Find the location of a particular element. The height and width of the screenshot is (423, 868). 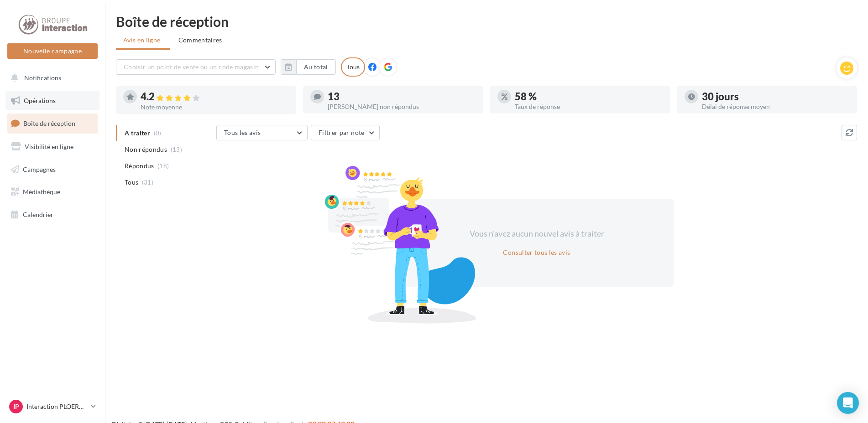

a: Visibilité en ligne is located at coordinates (52, 147).